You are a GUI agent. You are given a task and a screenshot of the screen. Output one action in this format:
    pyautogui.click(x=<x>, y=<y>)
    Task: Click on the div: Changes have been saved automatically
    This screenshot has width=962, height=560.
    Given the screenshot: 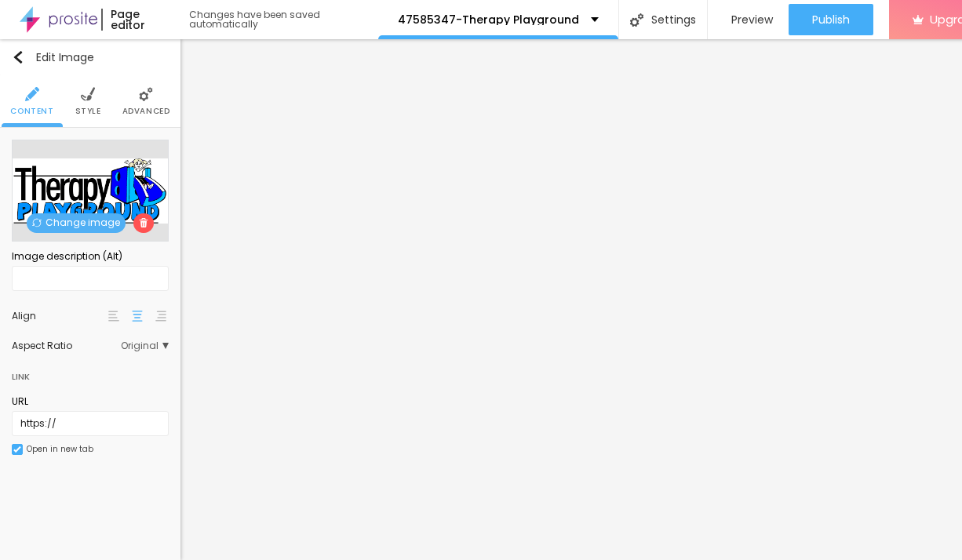 What is the action you would take?
    pyautogui.click(x=283, y=19)
    